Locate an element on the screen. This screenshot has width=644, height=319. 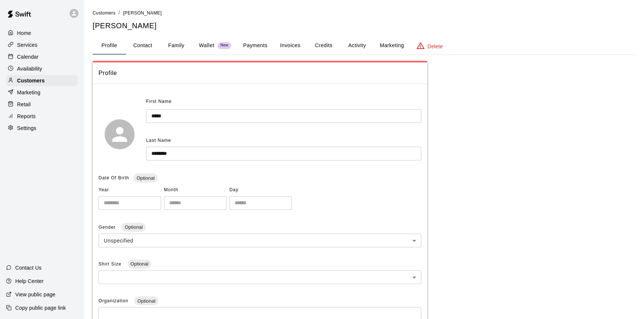
button: Payments is located at coordinates (255, 46).